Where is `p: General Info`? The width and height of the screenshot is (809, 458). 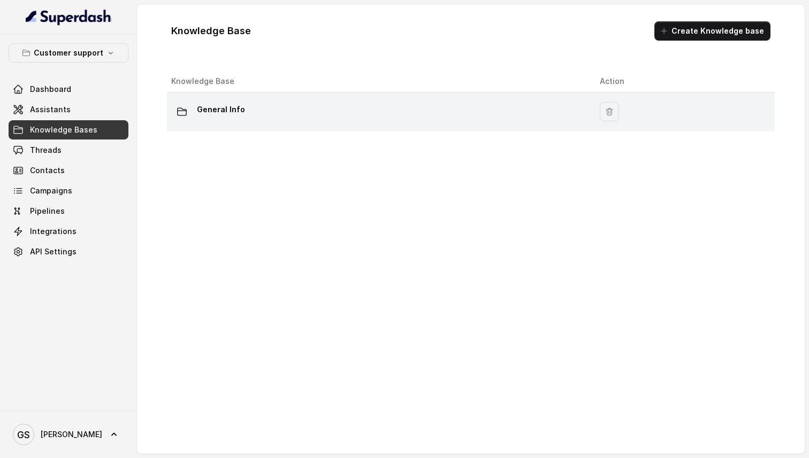
p: General Info is located at coordinates (221, 110).